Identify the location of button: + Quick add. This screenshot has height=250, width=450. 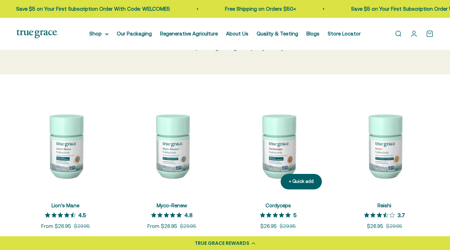
(302, 181).